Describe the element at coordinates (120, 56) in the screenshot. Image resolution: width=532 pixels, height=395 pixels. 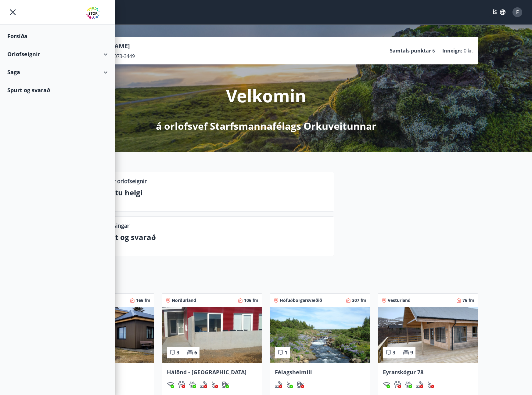
I see `span: 011073-3449` at that location.